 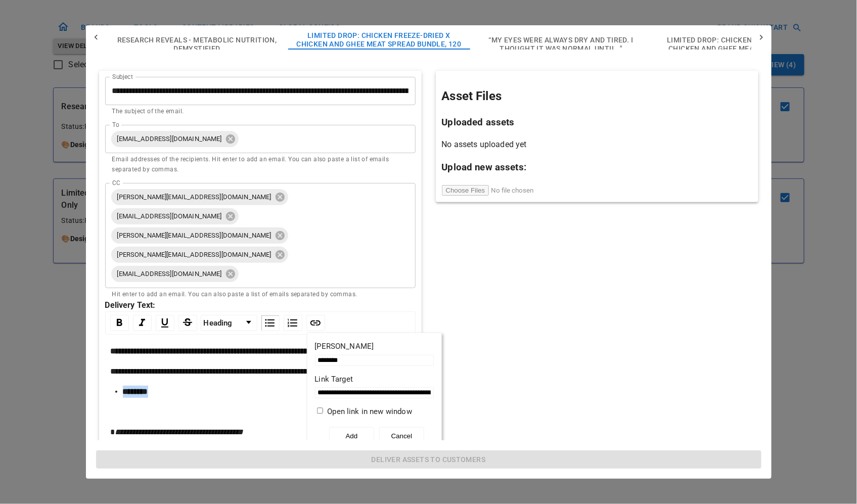 I want to click on a: Block Type, so click(x=229, y=323).